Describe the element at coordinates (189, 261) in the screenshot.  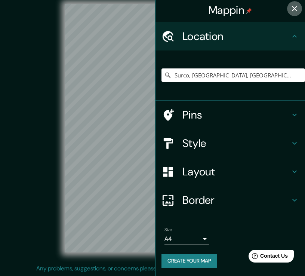
I see `button: Create your map` at that location.